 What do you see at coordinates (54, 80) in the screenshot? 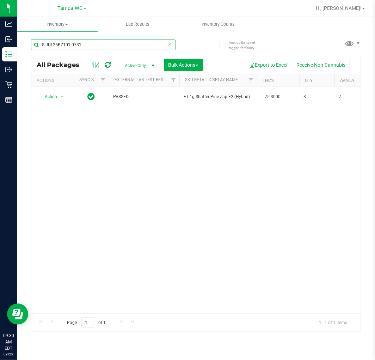
I see `div: Actions` at bounding box center [54, 80].